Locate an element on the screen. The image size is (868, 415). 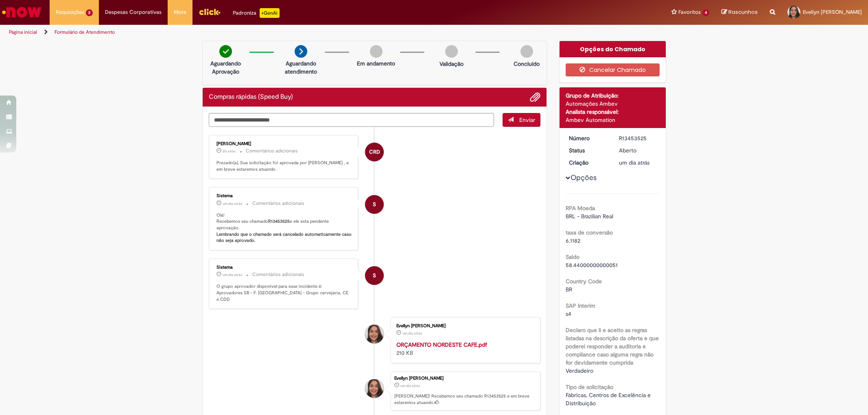
span: Fábricas, Centros de Excelência e Distribuição is located at coordinates (609, 399).